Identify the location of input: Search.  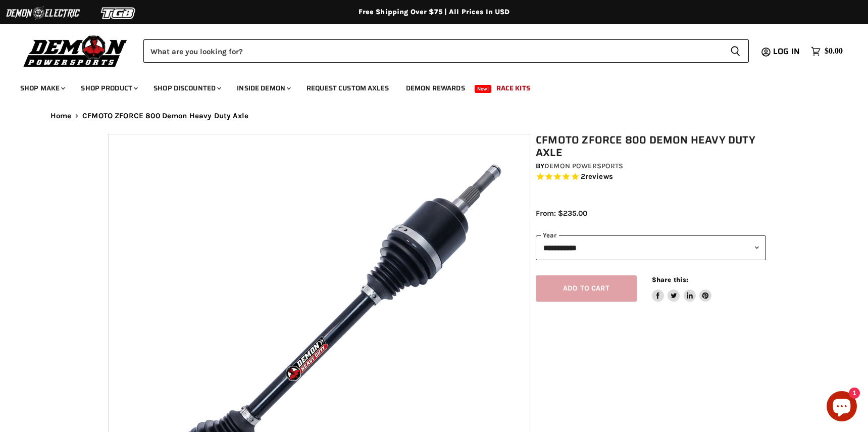
(433, 51).